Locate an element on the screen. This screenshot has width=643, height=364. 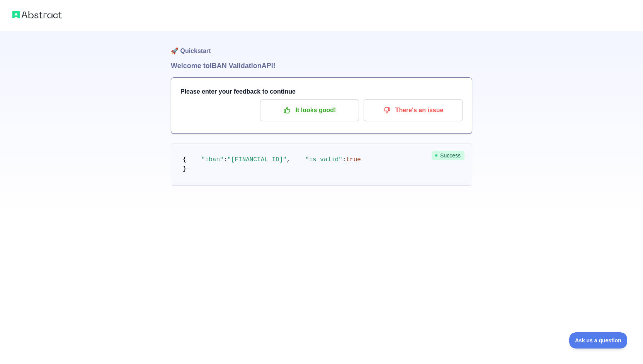
h1: 🚀 Quickstart is located at coordinates (322, 46).